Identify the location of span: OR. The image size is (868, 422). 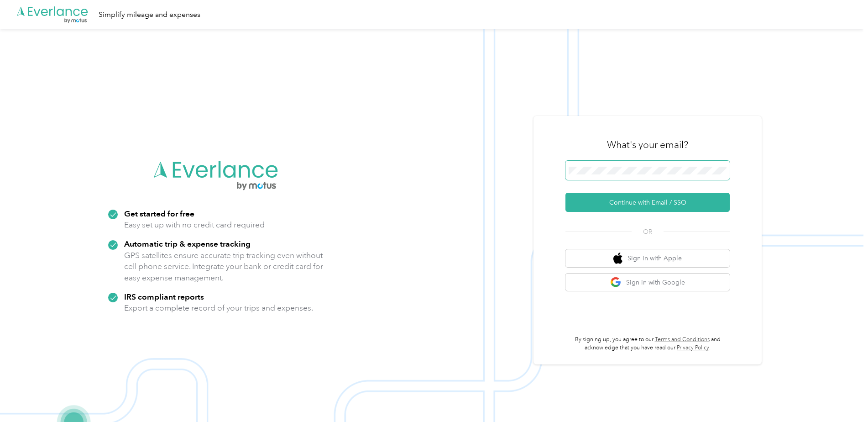
(648, 231).